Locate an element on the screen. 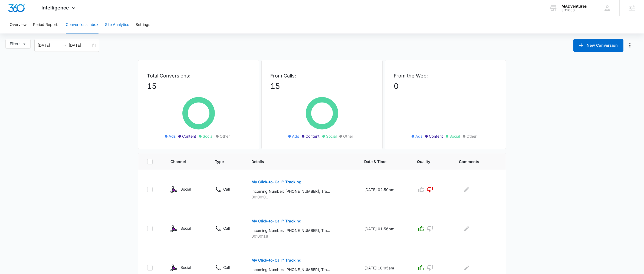  span: Details is located at coordinates (297, 161).